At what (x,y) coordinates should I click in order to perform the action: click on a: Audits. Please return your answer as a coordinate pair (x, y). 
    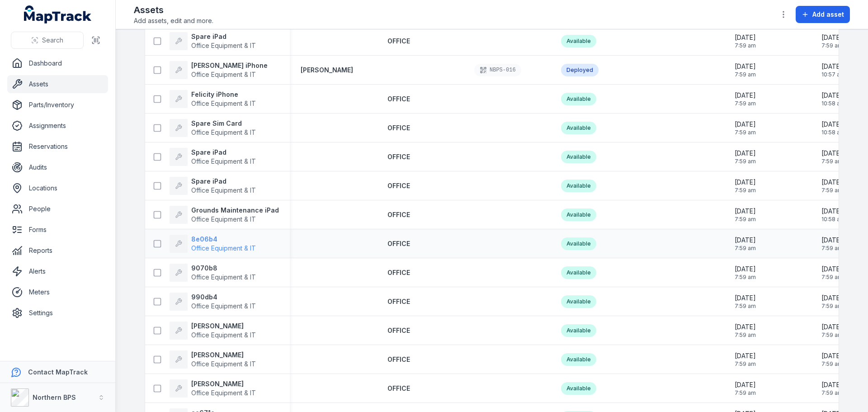
    Looking at the image, I should click on (57, 167).